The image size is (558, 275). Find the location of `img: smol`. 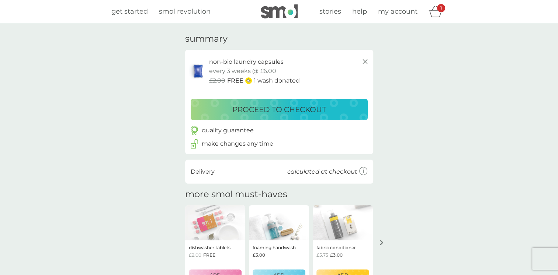

img: smol is located at coordinates (279, 11).